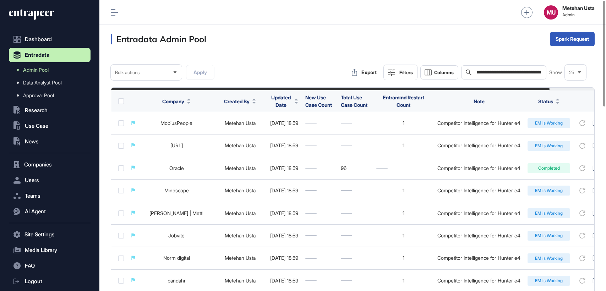 This screenshot has width=606, height=291. What do you see at coordinates (549, 101) in the screenshot?
I see `button: Status` at bounding box center [549, 101].